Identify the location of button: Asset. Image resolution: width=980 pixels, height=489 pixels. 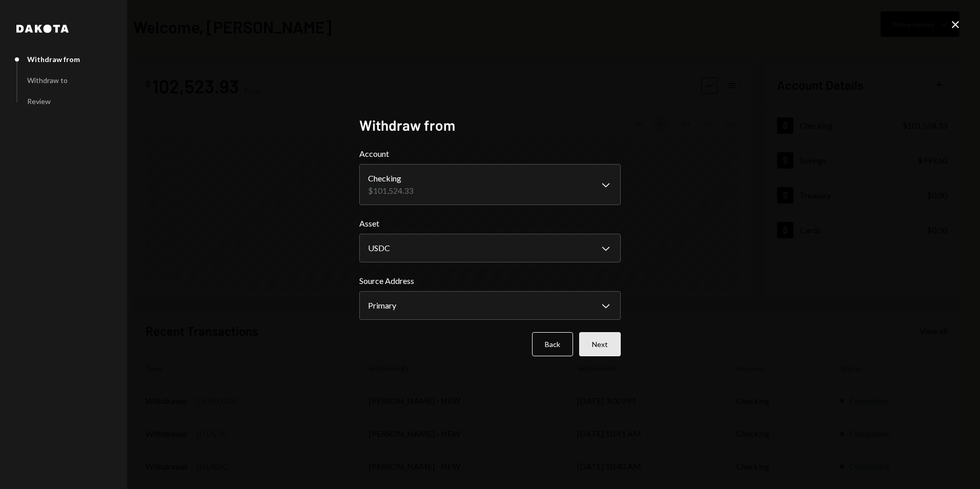
(490, 248).